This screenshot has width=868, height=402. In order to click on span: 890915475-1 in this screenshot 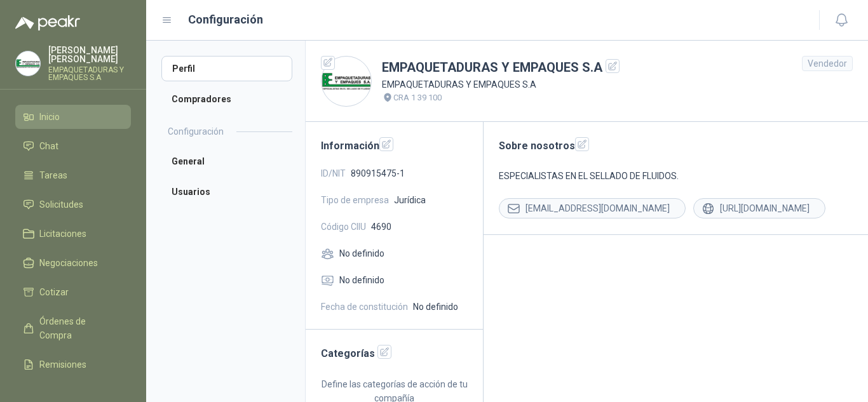, I will do `click(377, 174)`.